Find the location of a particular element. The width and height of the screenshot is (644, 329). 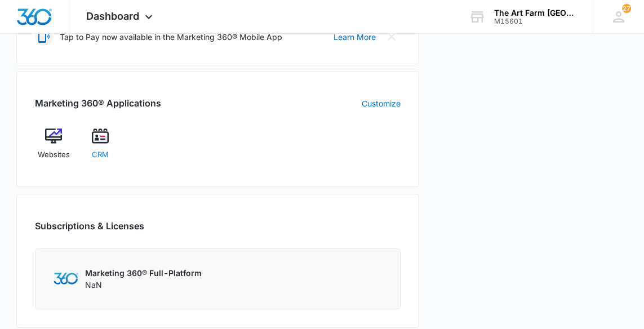

div: notifications count is located at coordinates (627, 8).